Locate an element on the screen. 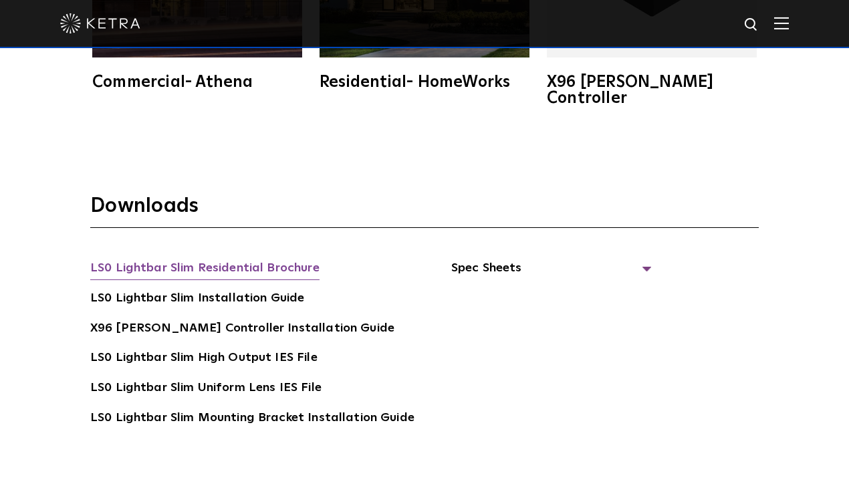  img: search icon is located at coordinates (752, 25).